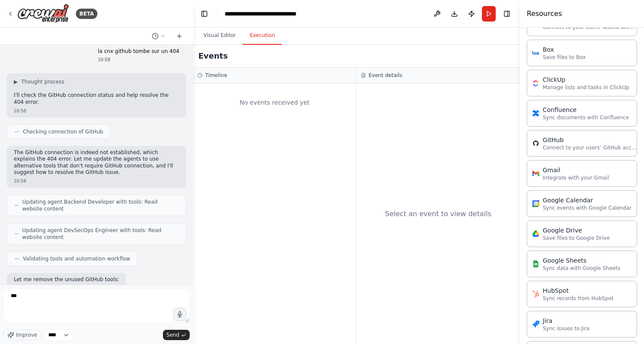 The width and height of the screenshot is (644, 344). I want to click on img: Box, so click(536, 53).